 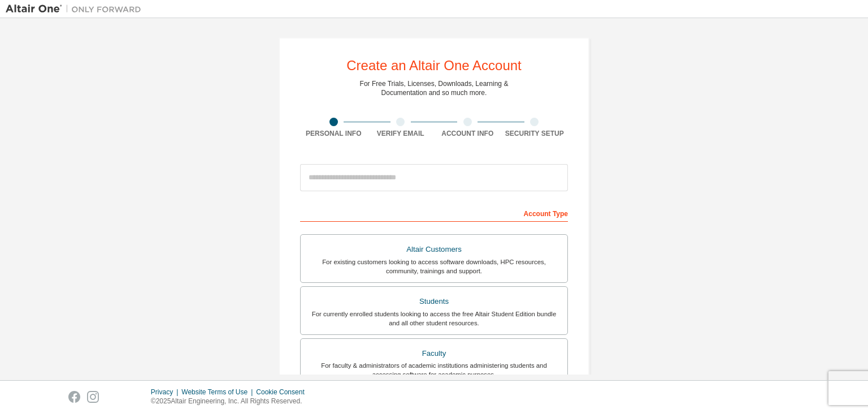 I want to click on div: Privacy, so click(x=166, y=392).